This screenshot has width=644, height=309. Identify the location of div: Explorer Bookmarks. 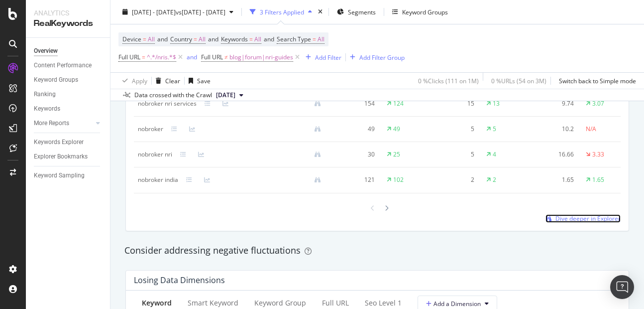
(61, 156).